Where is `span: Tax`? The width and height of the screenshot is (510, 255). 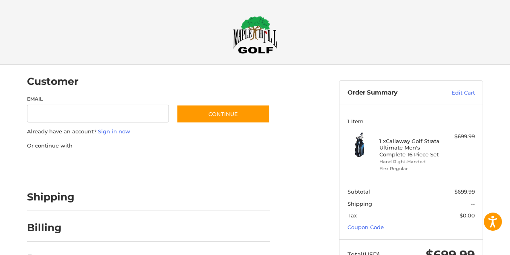 span: Tax is located at coordinates (352, 215).